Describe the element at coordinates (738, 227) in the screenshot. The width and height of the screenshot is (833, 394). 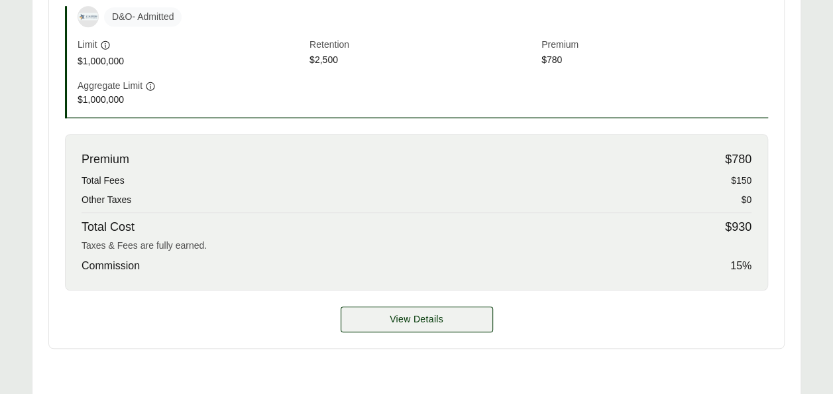
I see `span: $930` at that location.